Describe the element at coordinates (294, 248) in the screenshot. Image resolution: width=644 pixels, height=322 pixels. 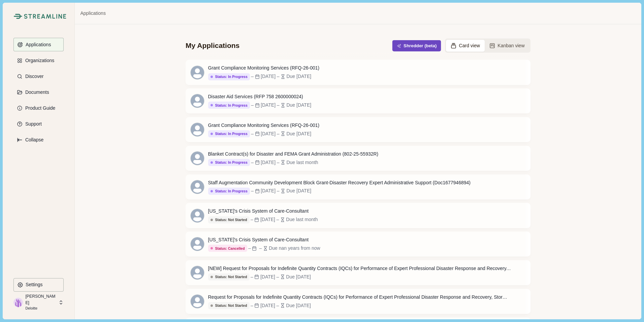
I see `div: Due nan years from now` at that location.